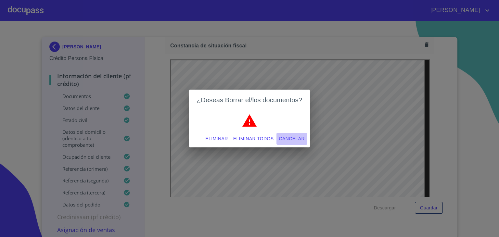 Image resolution: width=499 pixels, height=237 pixels. Describe the element at coordinates (291, 139) in the screenshot. I see `button: Cancelar` at that location.